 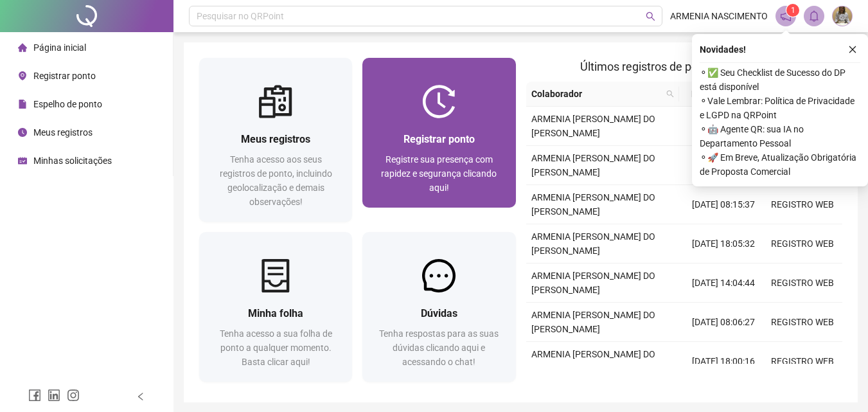 I want to click on span: ⚬ Vale Lembrar: Política de Privacidade e LGPD na QRPoint, so click(x=780, y=108).